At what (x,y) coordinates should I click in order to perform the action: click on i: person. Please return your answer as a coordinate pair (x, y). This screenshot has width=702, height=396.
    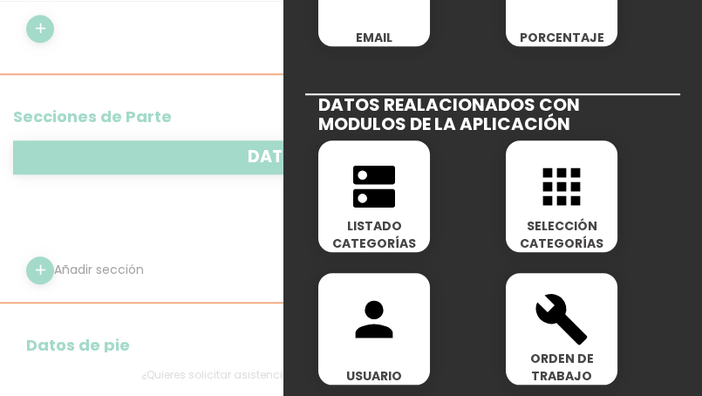
    Looking at the image, I should click on (374, 319).